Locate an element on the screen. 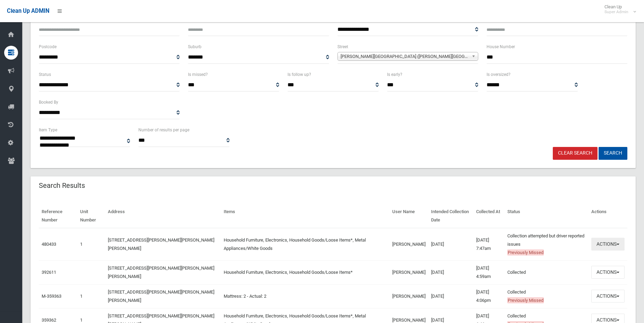 The image size is (644, 323). button: Search is located at coordinates (613, 153).